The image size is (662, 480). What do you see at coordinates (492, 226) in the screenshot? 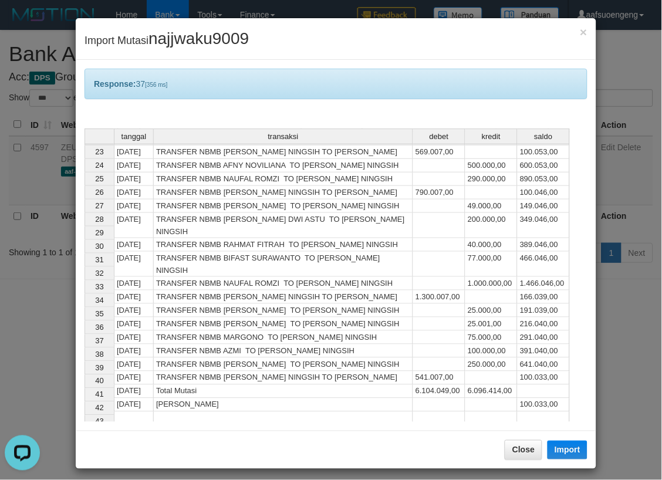
I see `td: 200.000,00` at bounding box center [492, 226].